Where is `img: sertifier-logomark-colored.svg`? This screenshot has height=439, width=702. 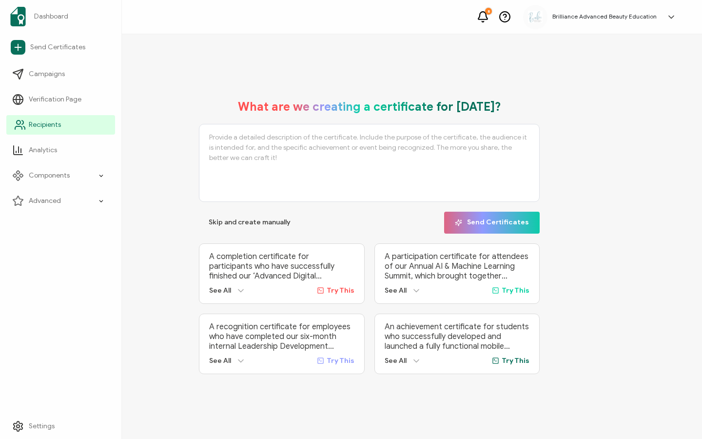
img: sertifier-logomark-colored.svg is located at coordinates (18, 17).